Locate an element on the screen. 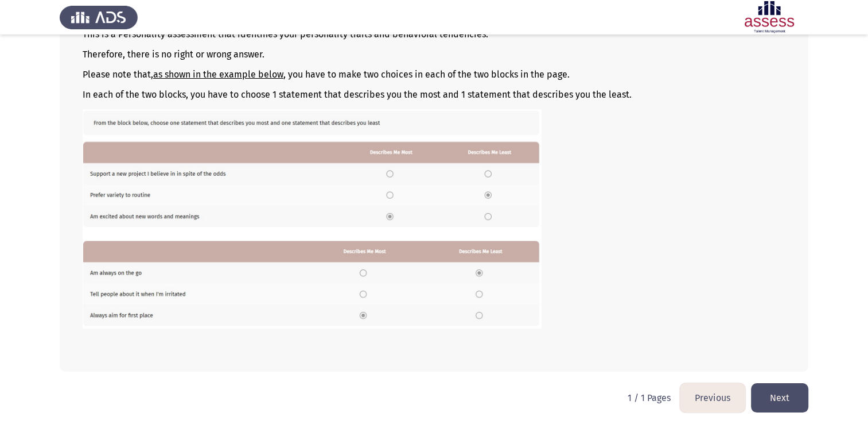 The width and height of the screenshot is (868, 424). p: In each of the two blocks, you have to choose 1 statement that describes you the most and 1 state... is located at coordinates (433, 94).